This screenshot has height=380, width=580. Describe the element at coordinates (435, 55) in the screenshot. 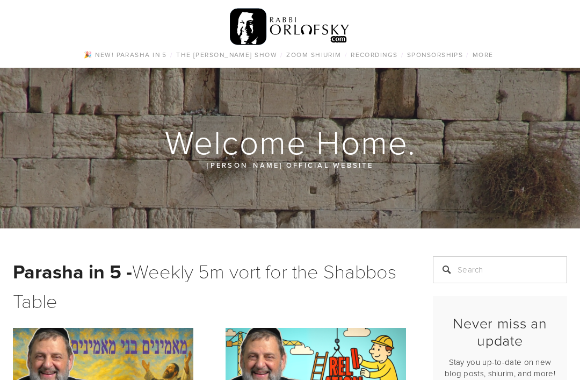

I see `a: Sponsorships` at that location.